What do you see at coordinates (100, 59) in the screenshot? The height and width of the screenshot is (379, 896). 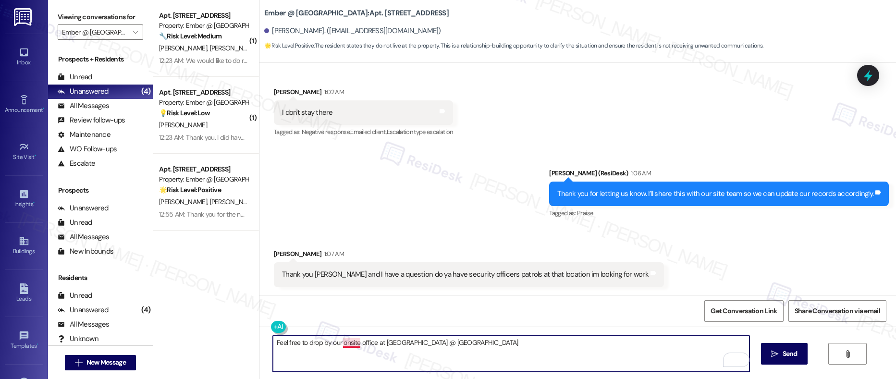 I see `div: Prospects + Residents` at bounding box center [100, 59].